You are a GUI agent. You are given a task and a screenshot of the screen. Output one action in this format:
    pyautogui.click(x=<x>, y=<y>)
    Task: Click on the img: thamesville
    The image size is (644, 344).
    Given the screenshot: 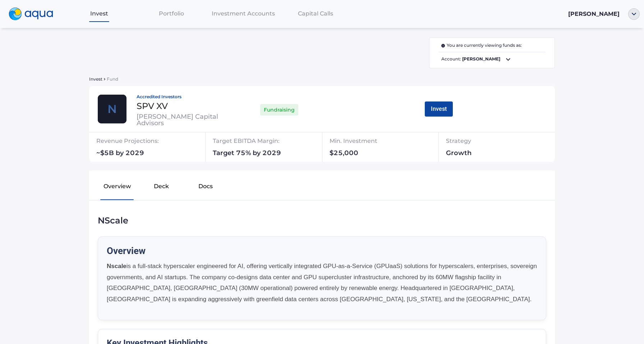 What is the action you would take?
    pyautogui.click(x=112, y=109)
    